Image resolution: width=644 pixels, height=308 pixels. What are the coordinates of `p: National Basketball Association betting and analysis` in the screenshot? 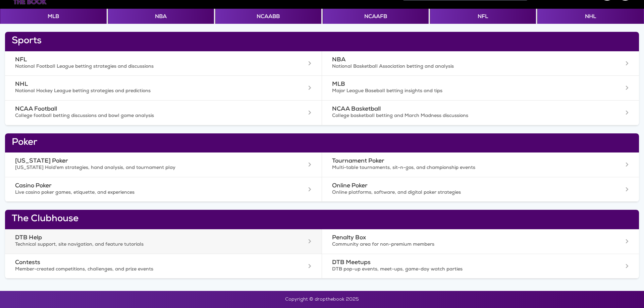 It's located at (459, 67).